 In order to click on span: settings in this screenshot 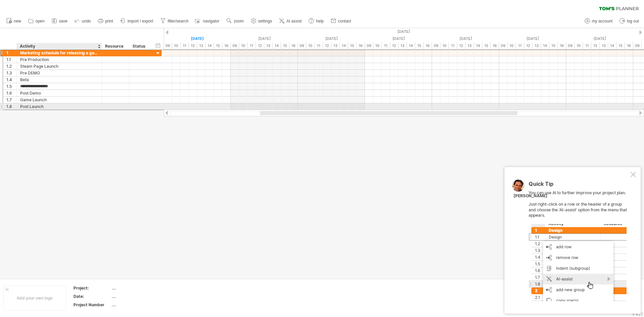, I will do `click(265, 21)`.